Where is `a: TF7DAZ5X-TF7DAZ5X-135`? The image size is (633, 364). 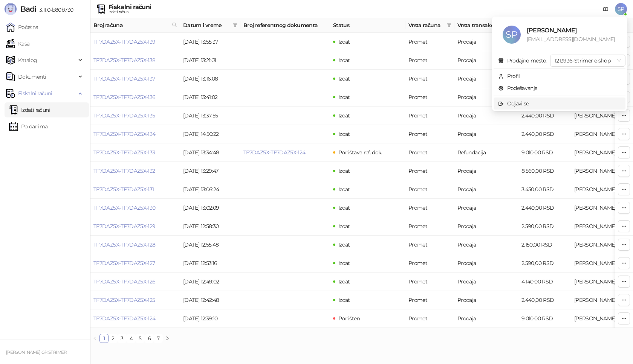 a: TF7DAZ5X-TF7DAZ5X-135 is located at coordinates (124, 116).